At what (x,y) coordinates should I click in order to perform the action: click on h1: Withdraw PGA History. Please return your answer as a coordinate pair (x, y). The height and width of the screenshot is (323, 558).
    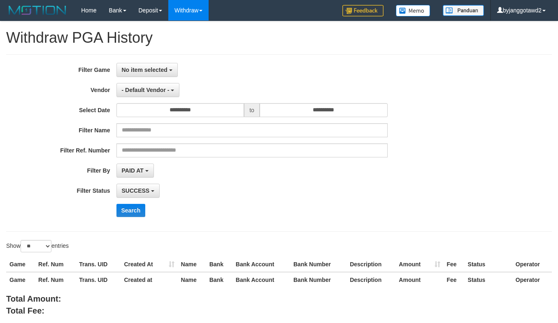
    Looking at the image, I should click on (279, 38).